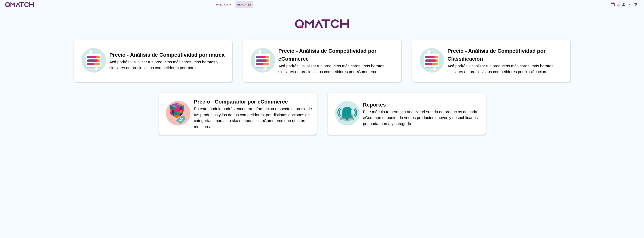 The width and height of the screenshot is (644, 238). Describe the element at coordinates (244, 4) in the screenshot. I see `a: Reportes` at that location.